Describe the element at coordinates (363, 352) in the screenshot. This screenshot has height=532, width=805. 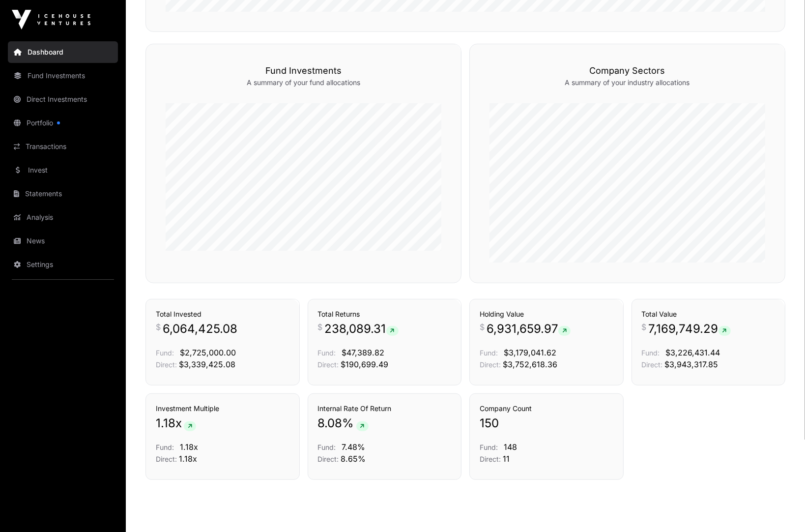
I see `span: $47,389.82` at that location.